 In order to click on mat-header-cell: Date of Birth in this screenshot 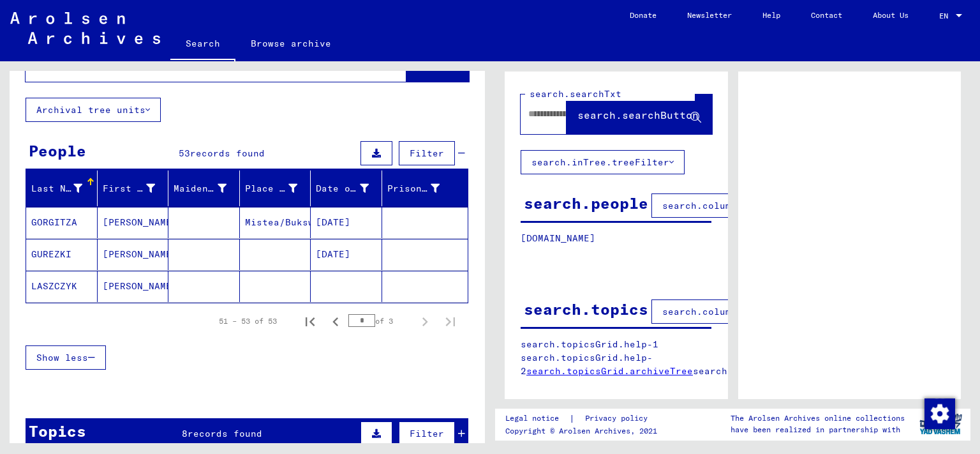, I will do `click(346, 188)`.